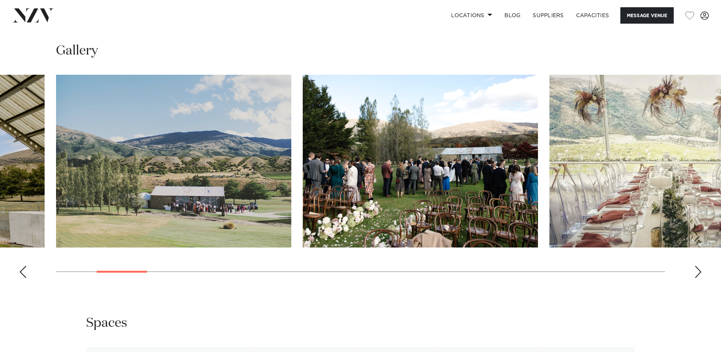  What do you see at coordinates (107, 323) in the screenshot?
I see `h2: Spaces` at bounding box center [107, 323].